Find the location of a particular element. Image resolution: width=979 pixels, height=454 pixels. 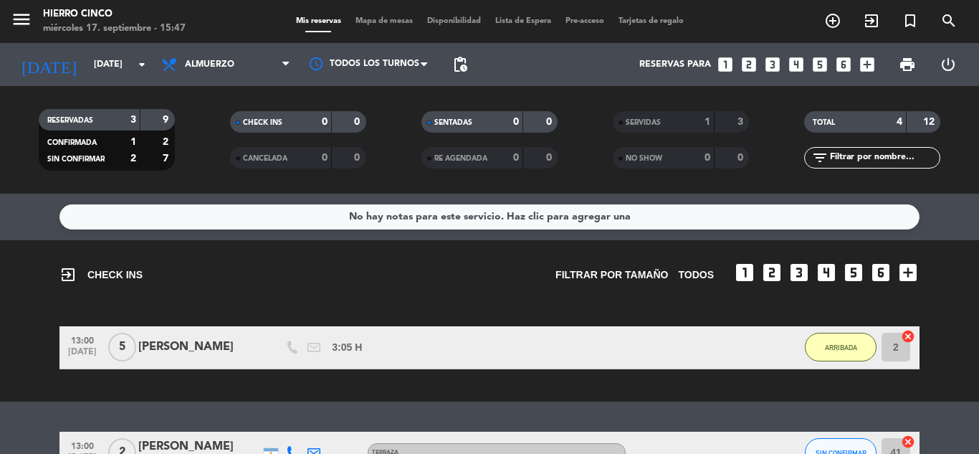

i: filter_list is located at coordinates (820, 158).